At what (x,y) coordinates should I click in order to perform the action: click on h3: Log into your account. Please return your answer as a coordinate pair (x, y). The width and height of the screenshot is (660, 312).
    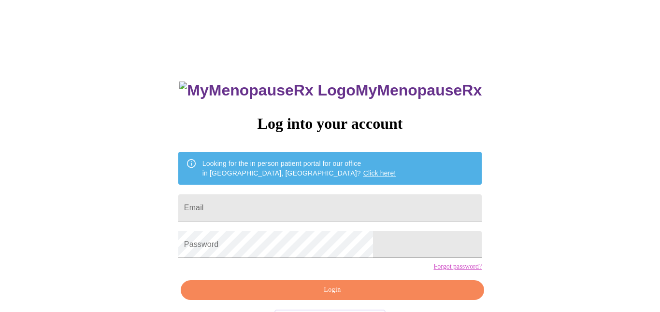
    Looking at the image, I should click on (330, 124).